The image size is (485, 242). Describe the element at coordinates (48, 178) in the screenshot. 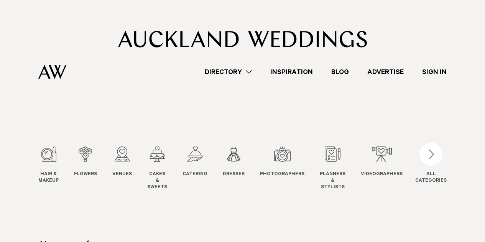

I see `span: Hair & Makeup` at that location.